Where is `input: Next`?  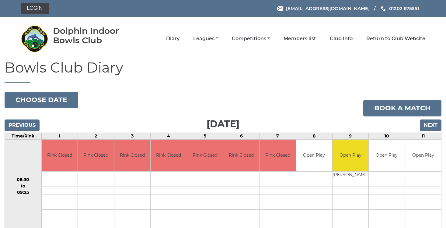 input: Next is located at coordinates (431, 125).